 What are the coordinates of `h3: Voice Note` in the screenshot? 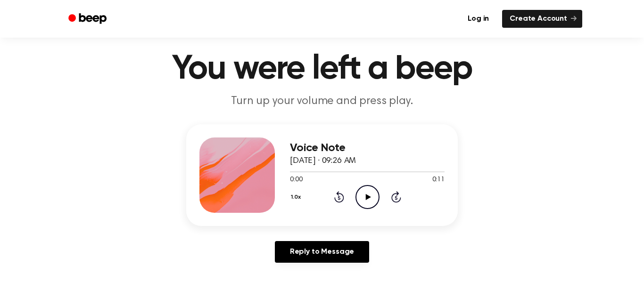 It's located at (367, 148).